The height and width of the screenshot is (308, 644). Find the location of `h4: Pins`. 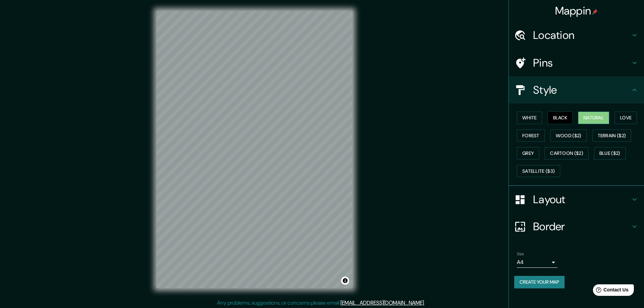

h4: Pins is located at coordinates (581, 63).